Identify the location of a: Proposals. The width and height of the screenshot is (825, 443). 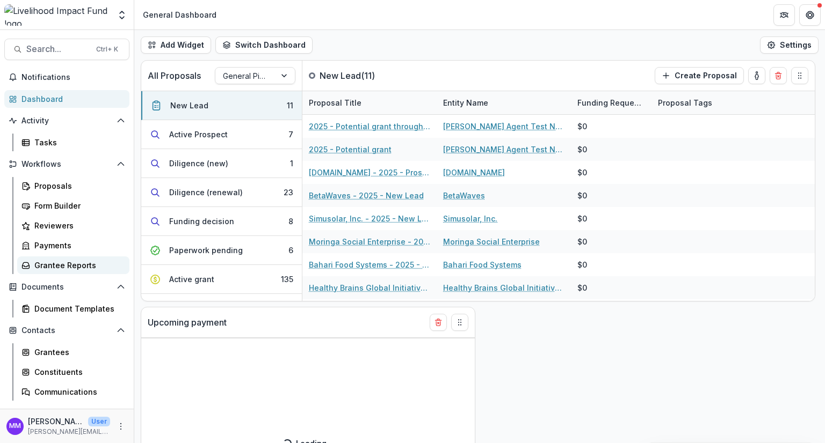
(73, 186).